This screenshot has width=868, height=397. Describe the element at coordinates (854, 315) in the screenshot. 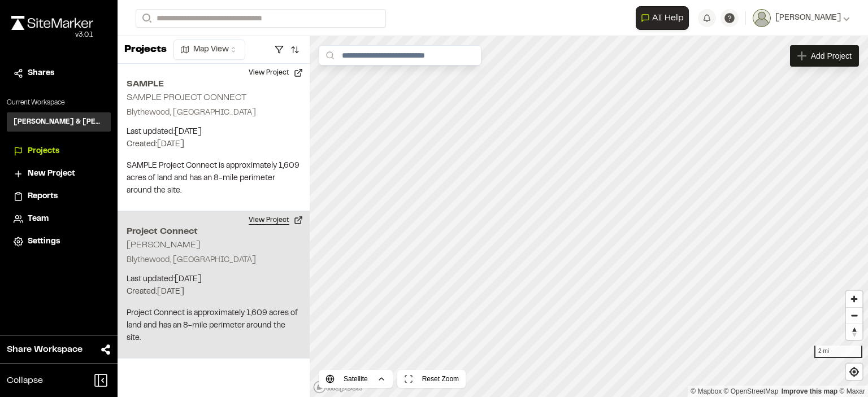

I see `button: Zoom out` at that location.